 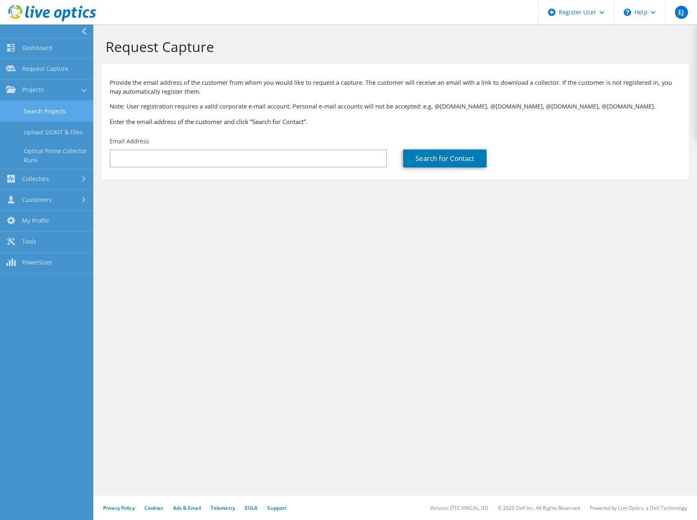 I want to click on p: Note: User registration requires a valid corporate e-mail account. Personal e-mail accounts will ..., so click(x=395, y=106).